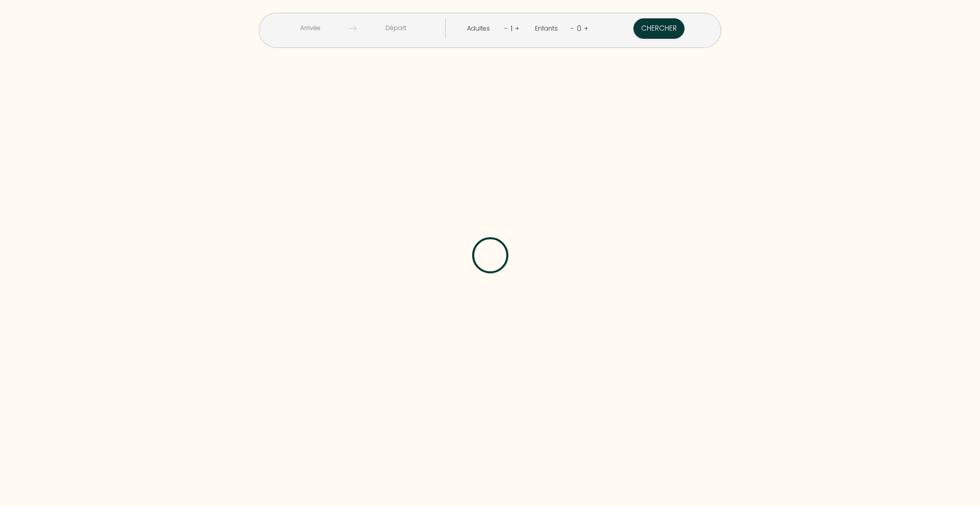 This screenshot has height=506, width=980. I want to click on div: 0, so click(579, 29).